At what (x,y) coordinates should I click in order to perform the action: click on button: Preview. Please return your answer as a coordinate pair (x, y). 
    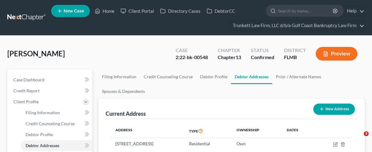
    Looking at the image, I should click on (337, 54).